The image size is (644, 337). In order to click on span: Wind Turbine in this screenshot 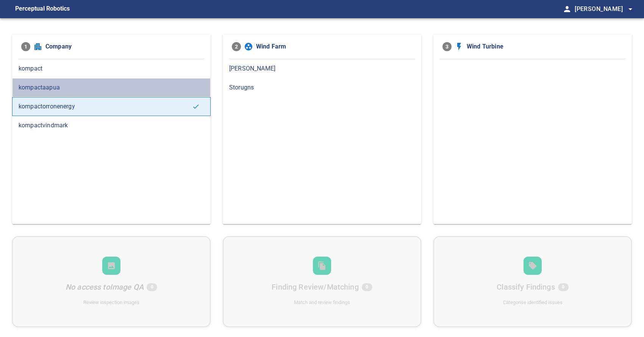, I will do `click(545, 47)`.